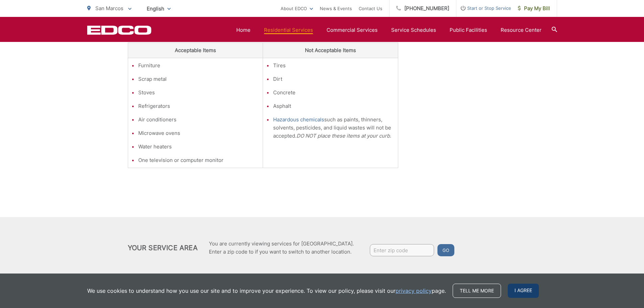  What do you see at coordinates (288, 30) in the screenshot?
I see `a: Residential Services` at bounding box center [288, 30].